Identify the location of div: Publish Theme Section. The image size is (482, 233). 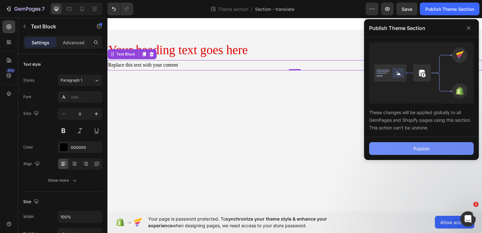
(449, 9).